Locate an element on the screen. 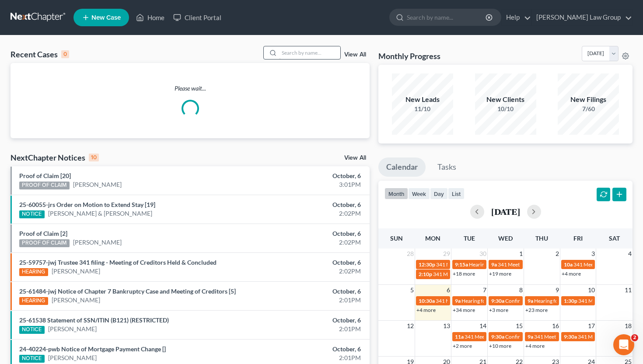 The height and width of the screenshot is (364, 643). a: Proof of Claim [2] is located at coordinates (44, 233).